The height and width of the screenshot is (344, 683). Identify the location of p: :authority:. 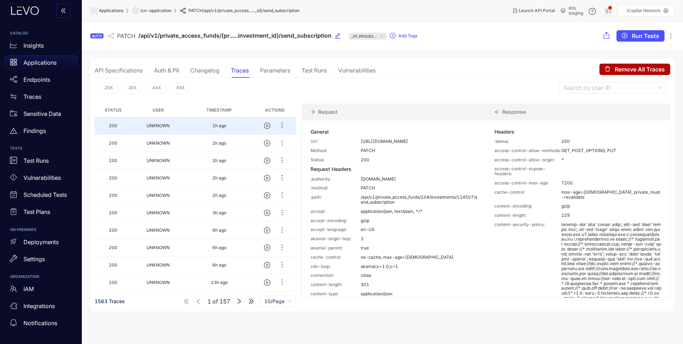
(335, 179).